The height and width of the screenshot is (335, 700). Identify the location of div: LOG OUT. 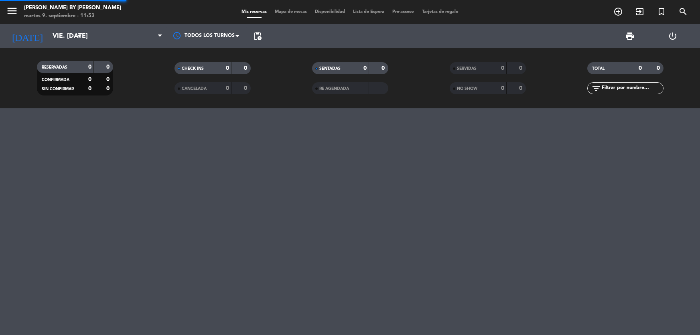
(673, 36).